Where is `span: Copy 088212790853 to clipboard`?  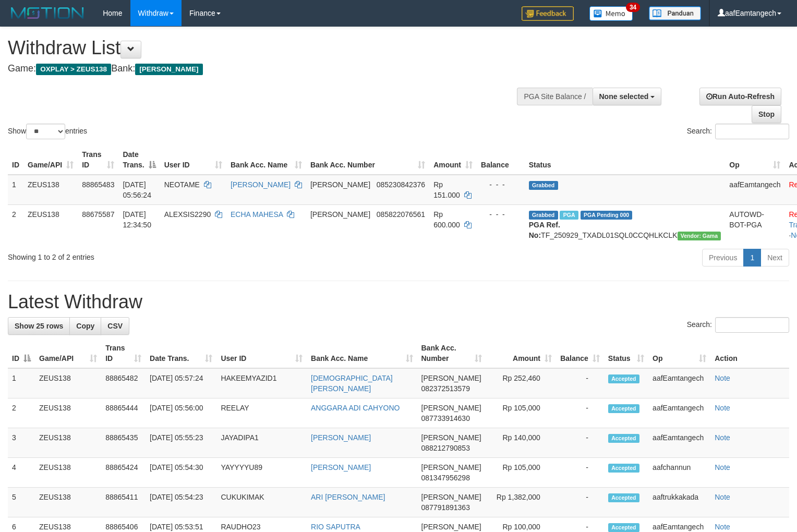
span: Copy 088212790853 to clipboard is located at coordinates (445, 448).